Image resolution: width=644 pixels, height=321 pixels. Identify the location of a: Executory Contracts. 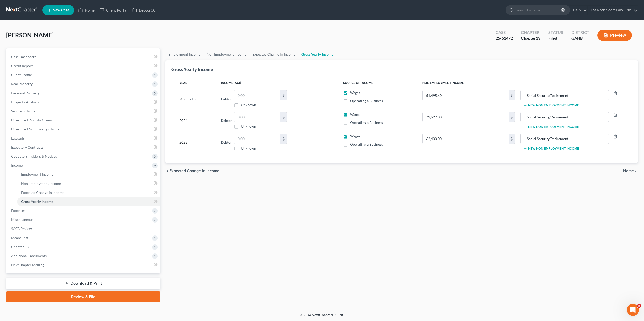
(84, 147).